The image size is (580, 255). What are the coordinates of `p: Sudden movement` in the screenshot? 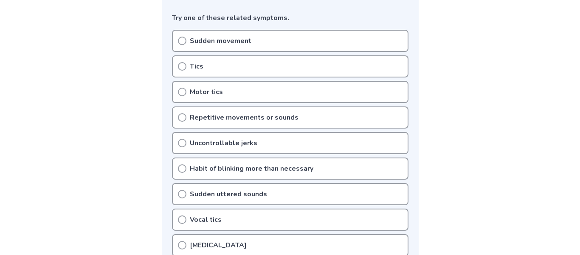 It's located at (221, 41).